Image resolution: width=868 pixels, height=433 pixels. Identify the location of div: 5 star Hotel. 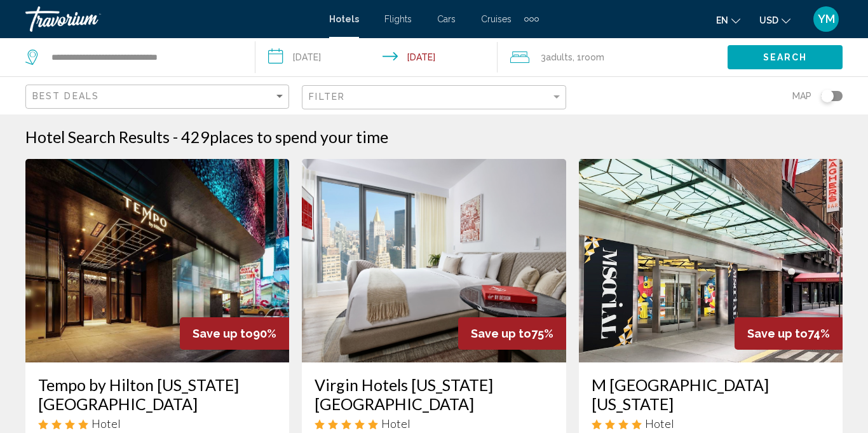
(434, 423).